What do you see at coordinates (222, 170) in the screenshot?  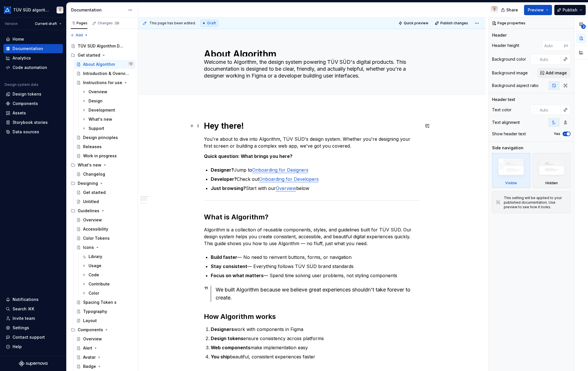 I see `strong: Designer?` at bounding box center [222, 170].